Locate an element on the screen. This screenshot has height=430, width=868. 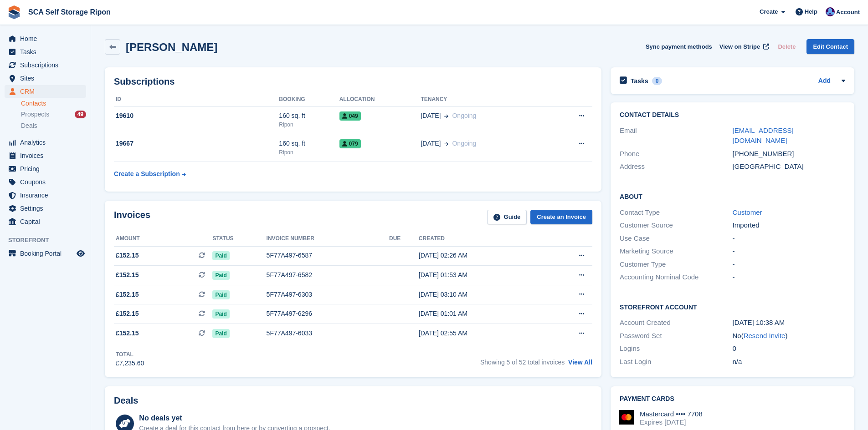
div: Phone is located at coordinates (676, 154).